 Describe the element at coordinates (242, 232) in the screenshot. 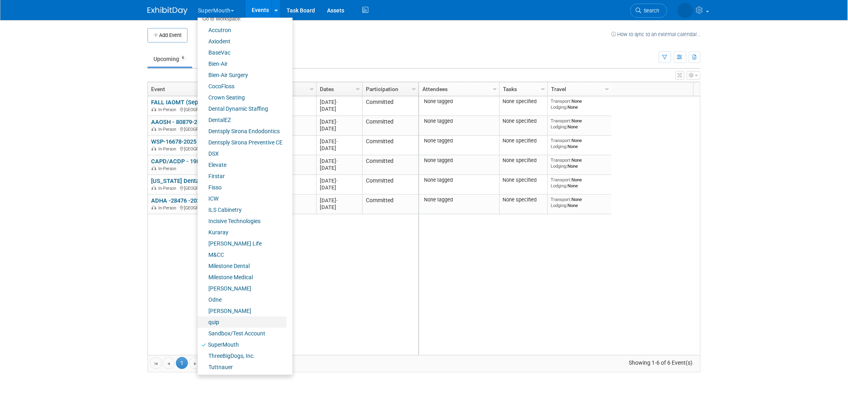

I see `a: Kuraray` at that location.